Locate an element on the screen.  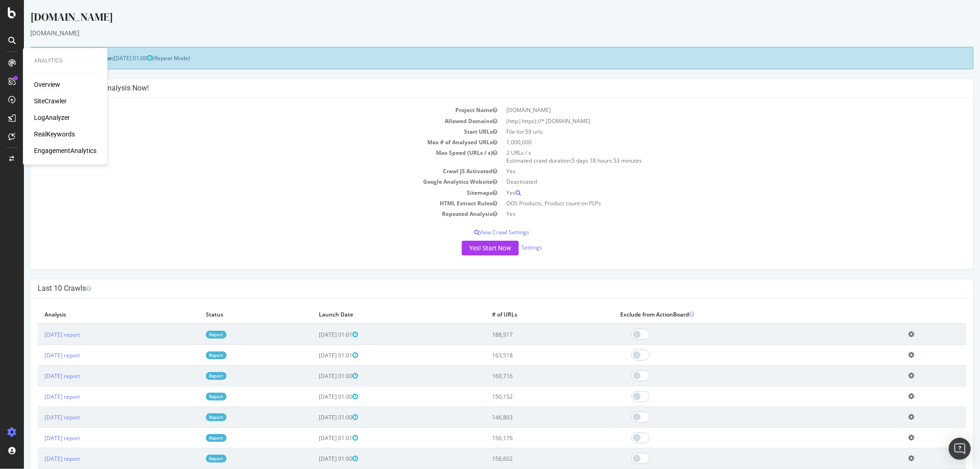
td: Max # of Analysed URLs is located at coordinates (246, 142).